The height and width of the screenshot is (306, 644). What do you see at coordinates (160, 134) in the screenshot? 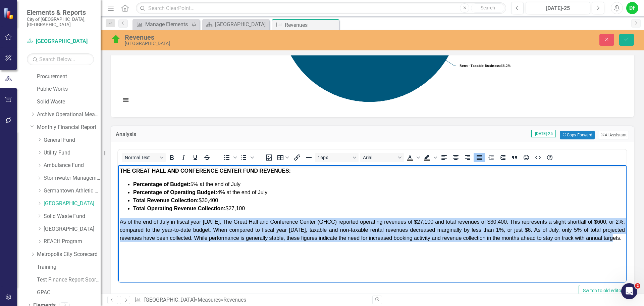
I see `h3: Analysis` at bounding box center [160, 134].